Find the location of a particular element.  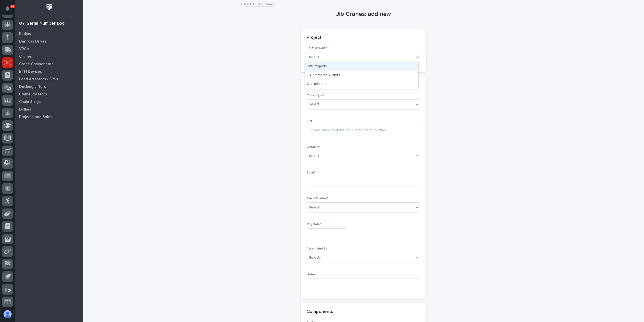

p: Decking Lifters is located at coordinates (33, 87).